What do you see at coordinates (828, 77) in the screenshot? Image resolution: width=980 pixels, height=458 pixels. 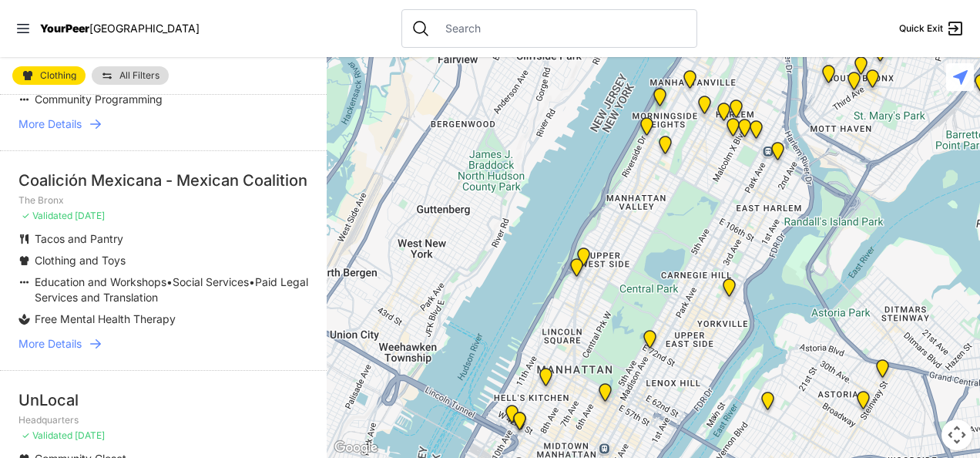 I see `div: Harm Reduction Center` at bounding box center [828, 77].